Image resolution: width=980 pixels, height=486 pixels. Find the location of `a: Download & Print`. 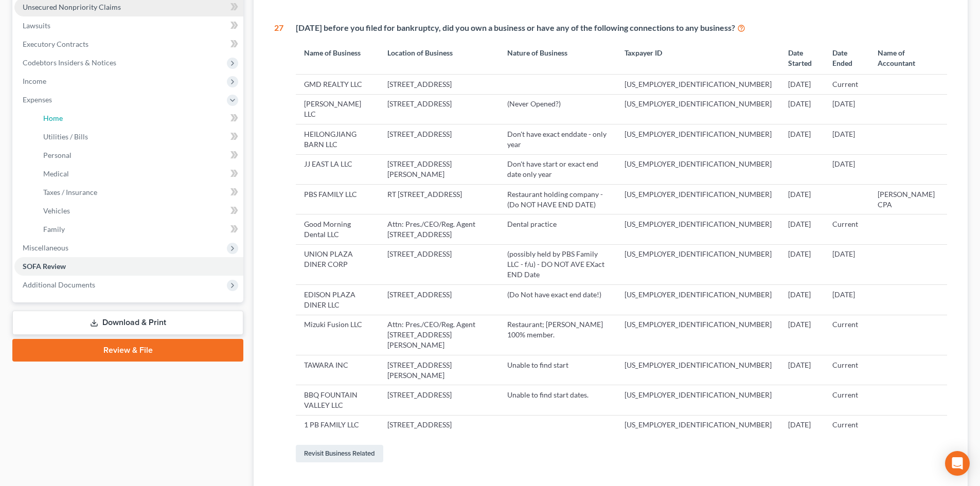

a: Download & Print is located at coordinates (128, 323).